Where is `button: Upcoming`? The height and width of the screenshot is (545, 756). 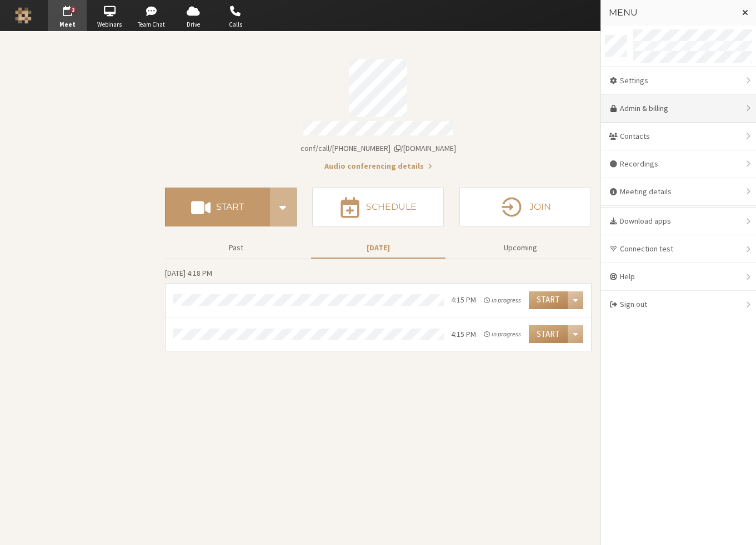
button: Upcoming is located at coordinates (520, 248).